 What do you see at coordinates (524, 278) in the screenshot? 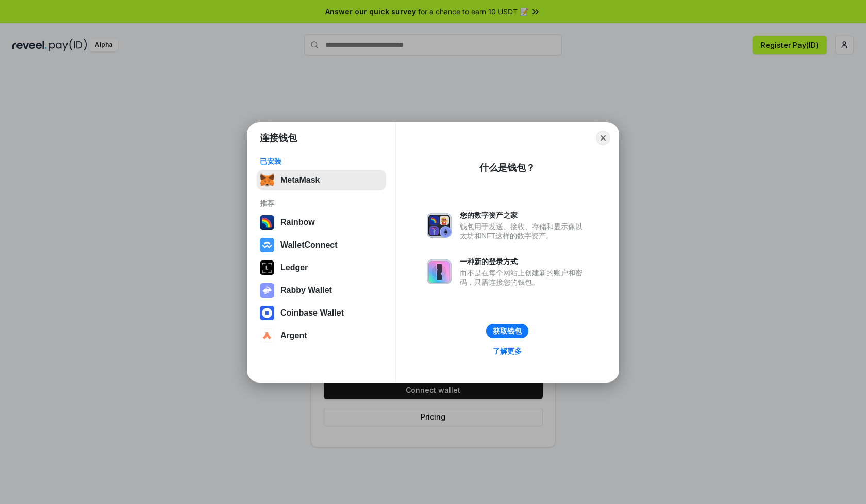
I see `div: 而不是在每个网站上创建新的账户和密码，只需连接您的钱包。` at bounding box center [524, 278].